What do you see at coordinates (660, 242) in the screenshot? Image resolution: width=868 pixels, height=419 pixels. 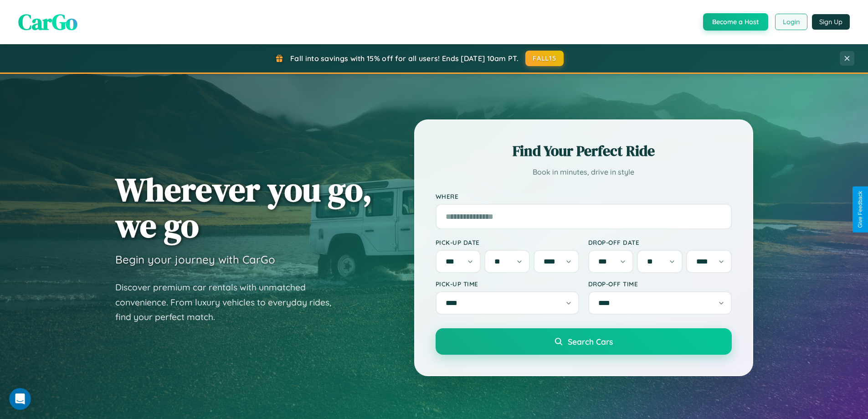 I see `label: Drop-off Date` at bounding box center [660, 242].